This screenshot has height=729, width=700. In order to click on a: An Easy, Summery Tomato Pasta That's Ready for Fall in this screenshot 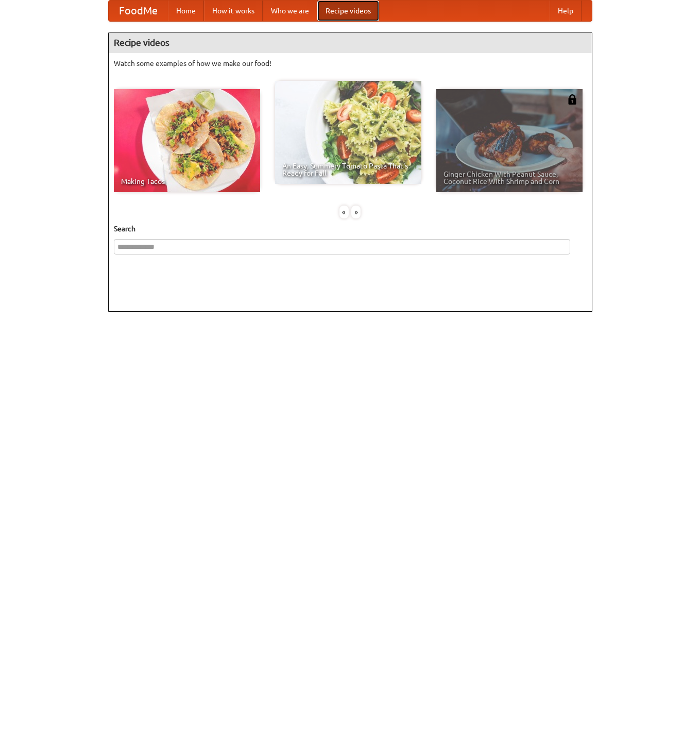, I will do `click(348, 133)`.